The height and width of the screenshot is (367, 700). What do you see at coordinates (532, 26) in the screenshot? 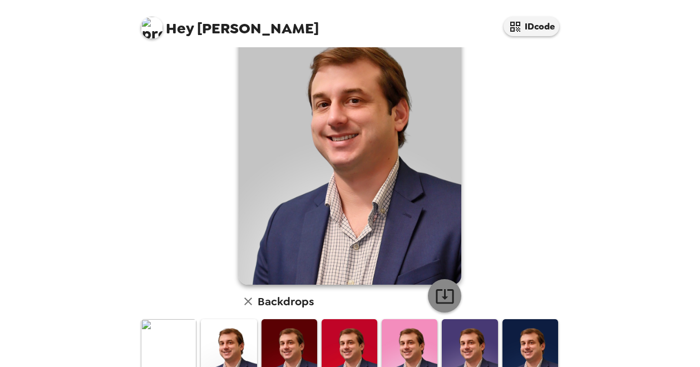
I see `button: IDcode` at bounding box center [532, 26].